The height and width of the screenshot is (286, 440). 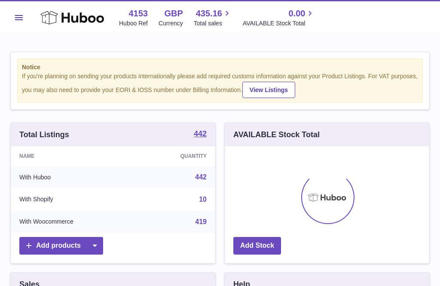 What do you see at coordinates (213, 23) in the screenshot?
I see `span: Total sales` at bounding box center [213, 23].